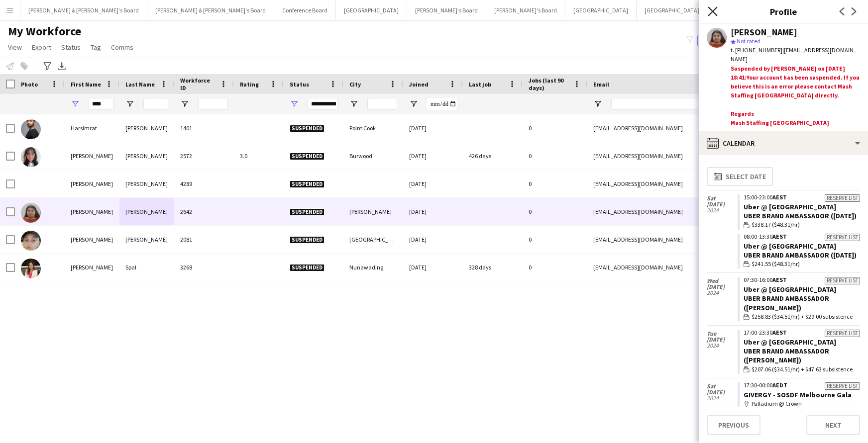 The height and width of the screenshot is (443, 868). Describe the element at coordinates (31, 157) in the screenshot. I see `img: simran chadha` at that location.